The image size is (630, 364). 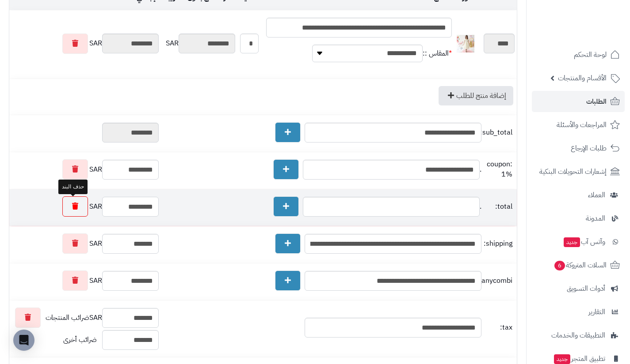 What do you see at coordinates (578, 289) in the screenshot?
I see `a: أدوات التسويق` at bounding box center [578, 289].